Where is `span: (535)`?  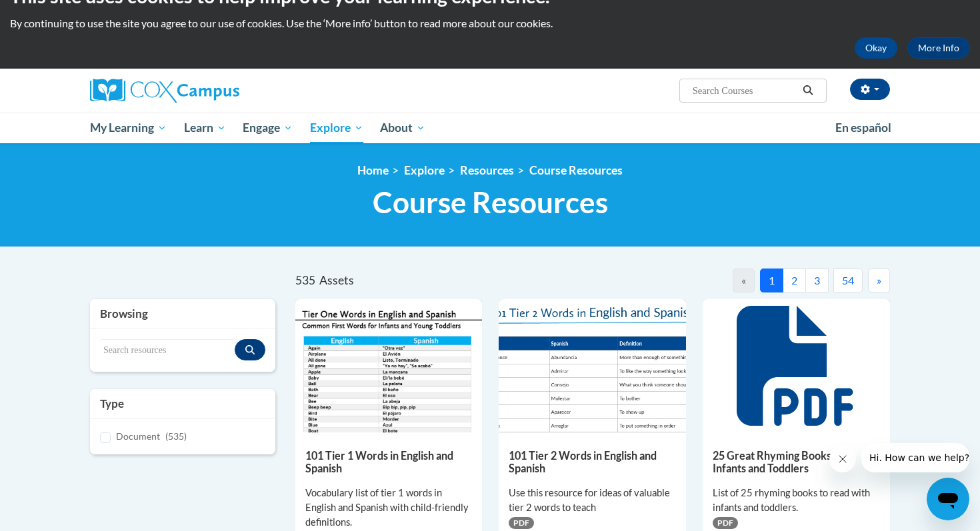
span: (535) is located at coordinates (176, 436).